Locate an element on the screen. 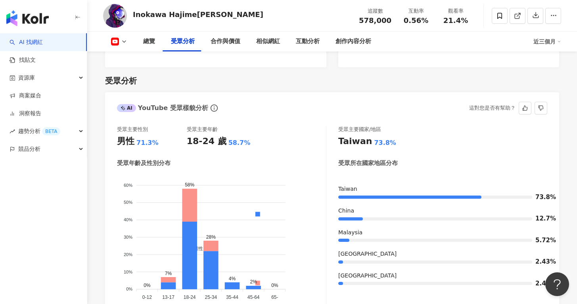 This screenshot has height=304, width=577. span: rise is located at coordinates (12, 132).